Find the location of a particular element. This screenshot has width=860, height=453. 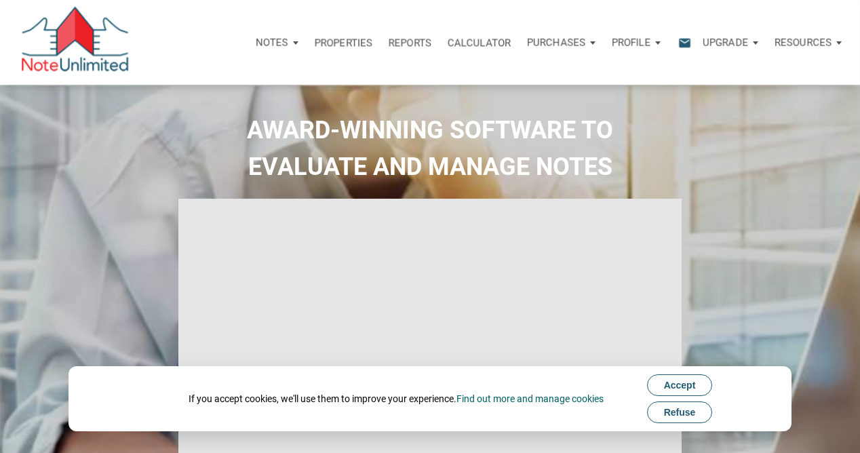

button: Upgrade is located at coordinates (730, 43).